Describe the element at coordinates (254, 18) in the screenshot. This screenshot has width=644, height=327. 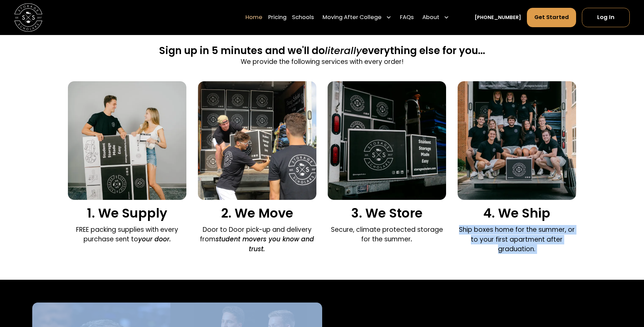
I see `a: Home` at that location.